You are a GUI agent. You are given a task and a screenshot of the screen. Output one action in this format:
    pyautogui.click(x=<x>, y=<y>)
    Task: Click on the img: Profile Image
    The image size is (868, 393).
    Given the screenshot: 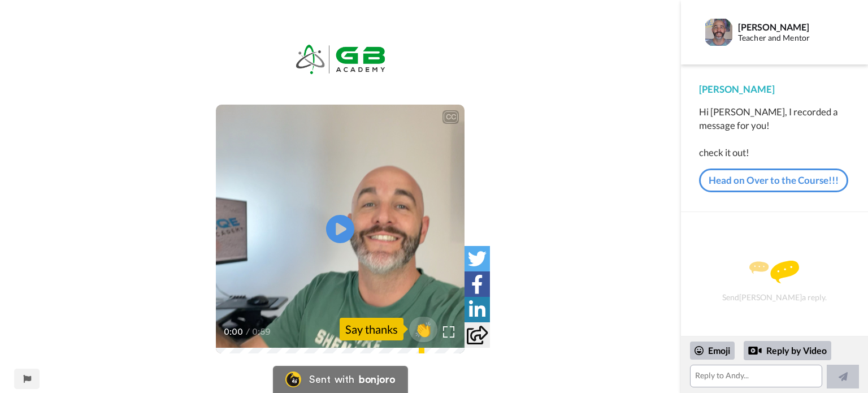 What is the action you would take?
    pyautogui.click(x=719, y=33)
    